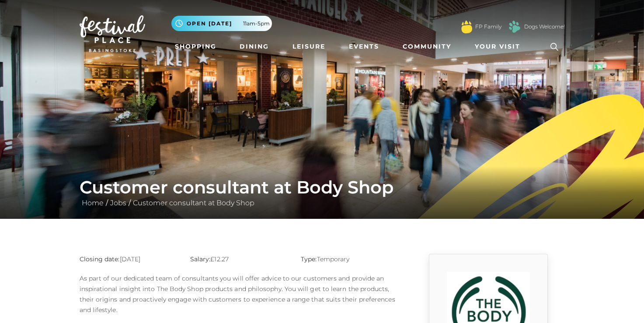 The image size is (644, 323). What do you see at coordinates (254, 47) in the screenshot?
I see `a: Dining` at bounding box center [254, 47].